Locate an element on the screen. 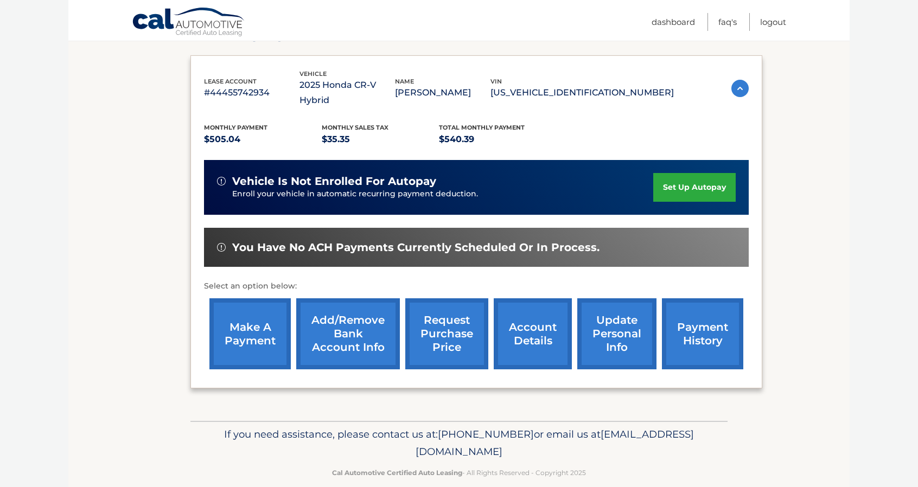 The width and height of the screenshot is (918, 487). p: $540.39 is located at coordinates (497, 139).